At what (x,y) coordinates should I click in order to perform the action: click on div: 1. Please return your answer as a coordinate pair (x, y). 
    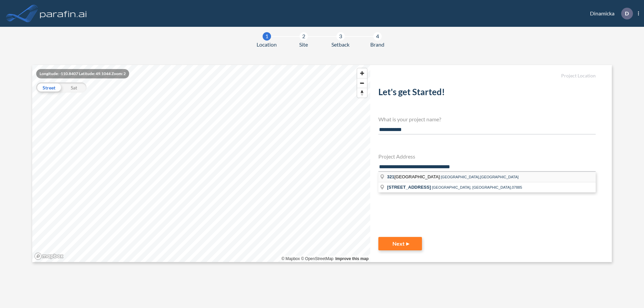
    Looking at the image, I should click on (266, 36).